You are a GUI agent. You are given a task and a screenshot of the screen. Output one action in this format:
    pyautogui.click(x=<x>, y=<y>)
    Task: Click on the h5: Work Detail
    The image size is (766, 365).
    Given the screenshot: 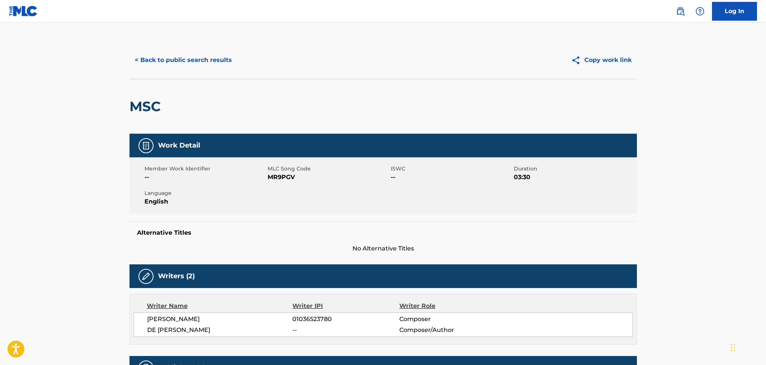 What is the action you would take?
    pyautogui.click(x=179, y=145)
    